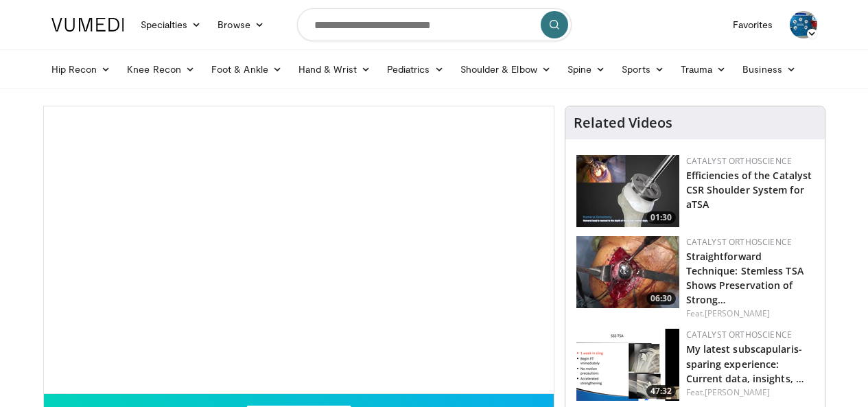 The height and width of the screenshot is (407, 868). Describe the element at coordinates (745, 363) in the screenshot. I see `a: My latest subscapularis-sparing experience: Current data, insights, …` at that location.